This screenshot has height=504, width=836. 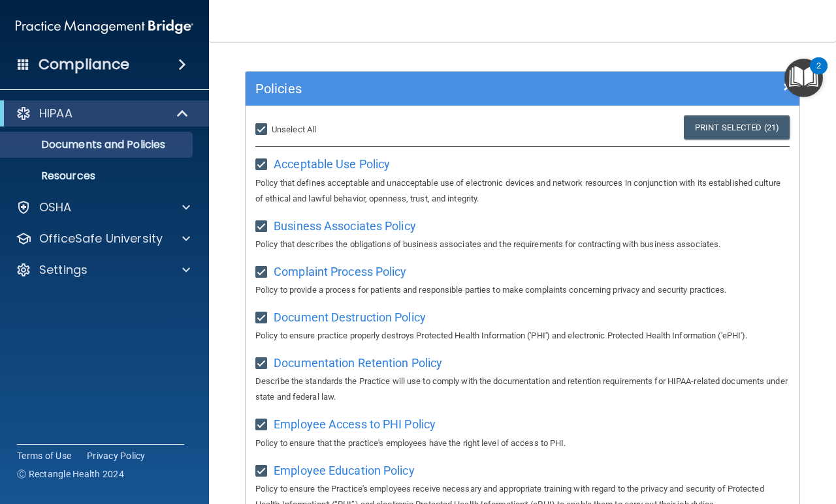 I want to click on p: Describe the standards the Practice will use to comply with the documentation and retention requi..., so click(x=523, y=390).